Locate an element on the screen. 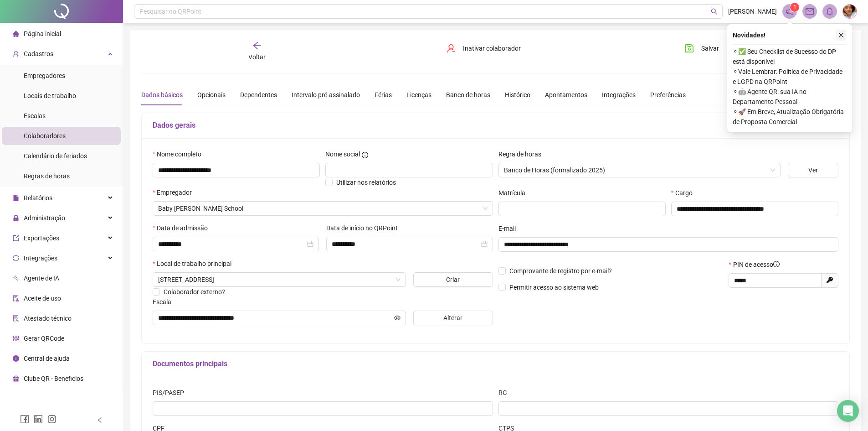 The height and width of the screenshot is (431, 868). div: Open Intercom Messenger is located at coordinates (848, 411).